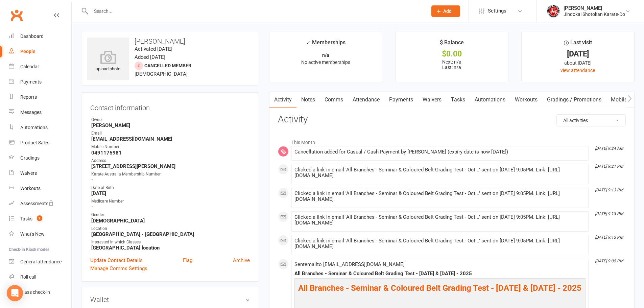 This screenshot has width=644, height=308. I want to click on a: Attendance, so click(366, 100).